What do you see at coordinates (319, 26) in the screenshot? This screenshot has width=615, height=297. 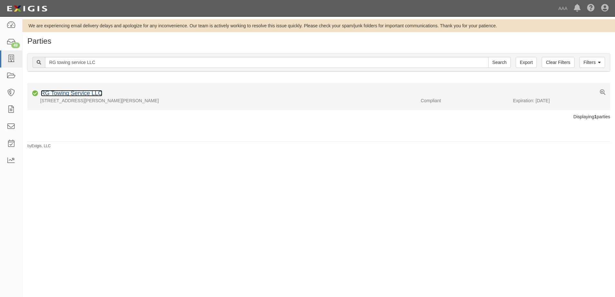 I see `div: We are experiencing email delivery delays and apologize for any inconvenience. Our team is active...` at bounding box center [319, 26].